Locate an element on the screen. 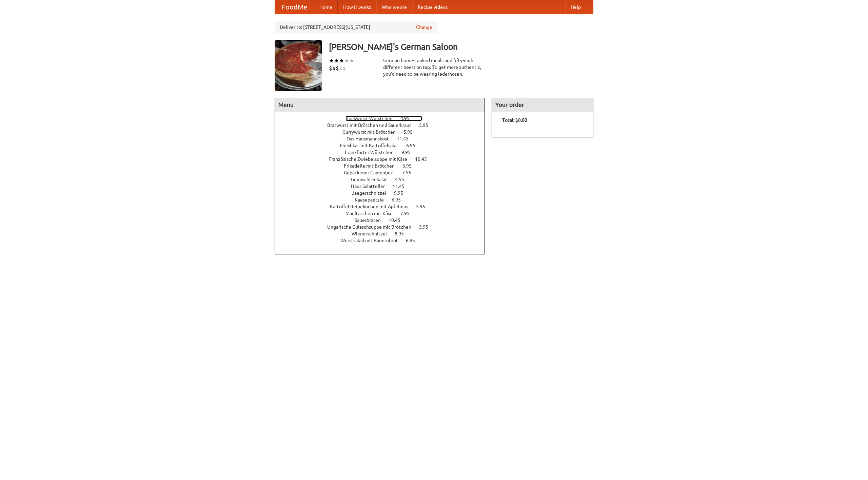 This screenshot has height=480, width=868. span: Frikadelle mit Brötchen is located at coordinates (373, 166).